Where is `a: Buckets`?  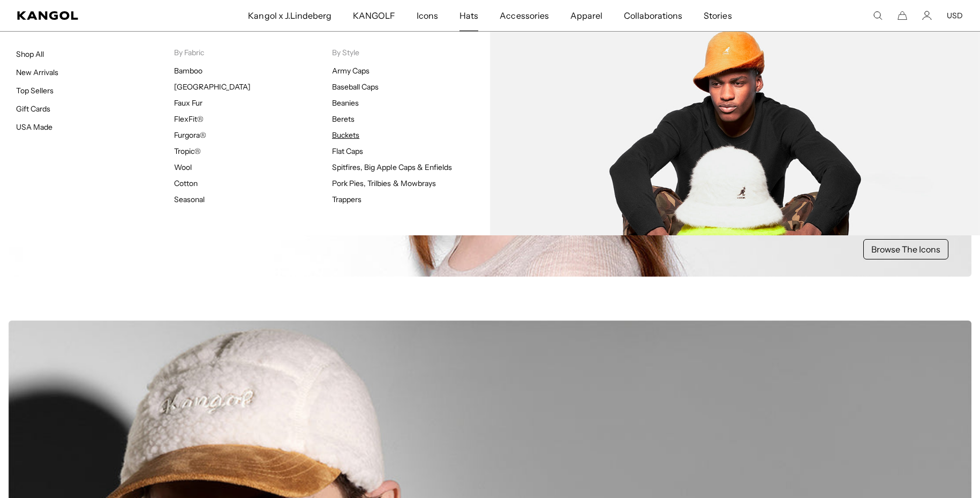
a: Buckets is located at coordinates (346, 135).